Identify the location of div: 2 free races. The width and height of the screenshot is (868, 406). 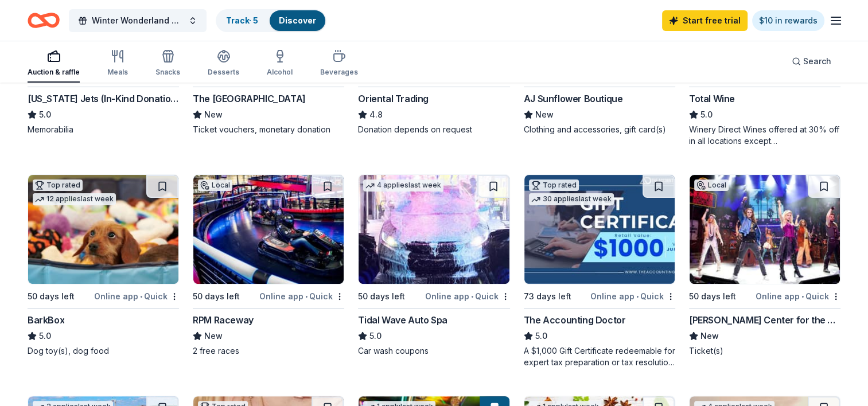
(269, 351).